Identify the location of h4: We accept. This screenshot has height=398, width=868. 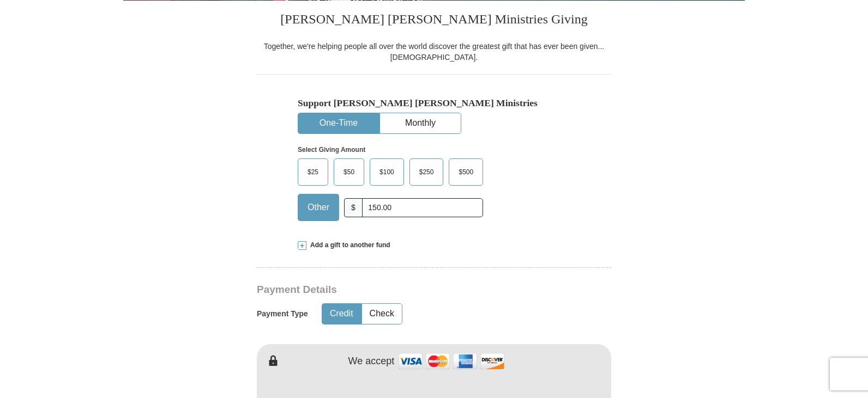
(372, 362).